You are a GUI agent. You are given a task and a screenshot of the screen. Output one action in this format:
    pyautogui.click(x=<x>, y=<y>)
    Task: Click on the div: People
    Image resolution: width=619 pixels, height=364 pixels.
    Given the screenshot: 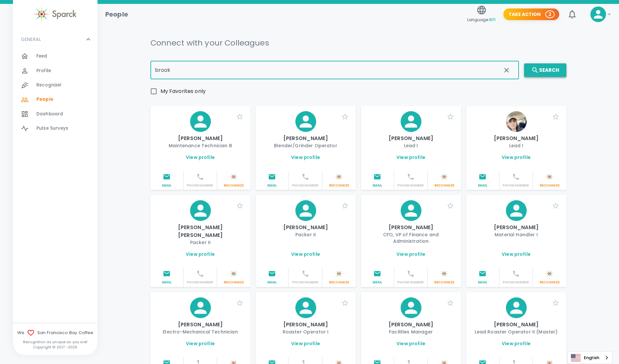 What is the action you would take?
    pyautogui.click(x=56, y=100)
    